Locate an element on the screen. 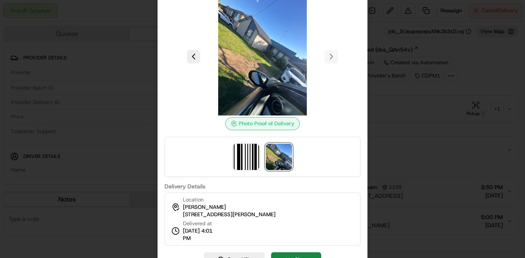  div: Photo Proof of Delivery is located at coordinates (262, 124).